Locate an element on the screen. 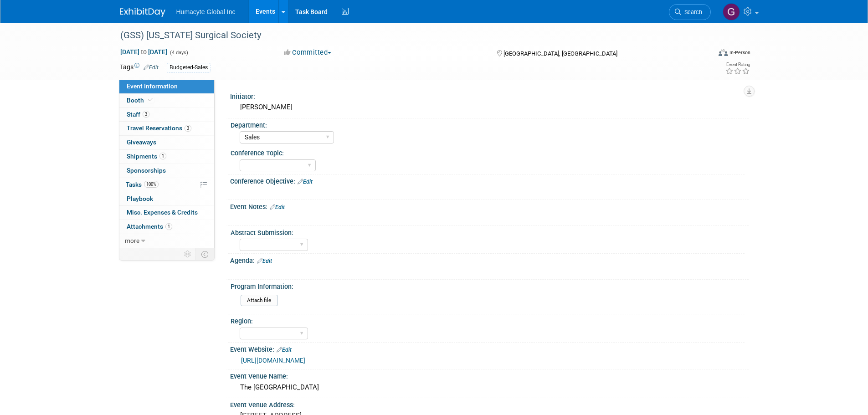 This screenshot has height=415, width=868. img: Gina Boraski is located at coordinates (731, 12).